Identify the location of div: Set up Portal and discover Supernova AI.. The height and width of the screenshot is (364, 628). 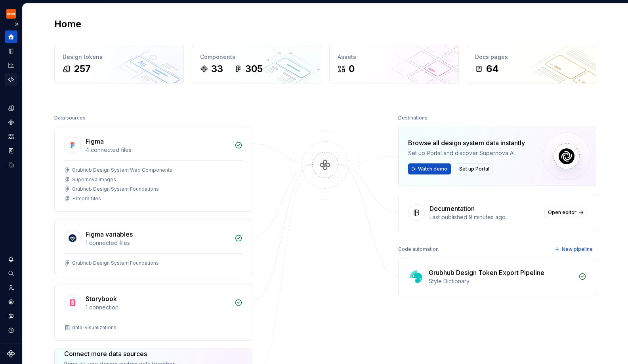
(466, 153).